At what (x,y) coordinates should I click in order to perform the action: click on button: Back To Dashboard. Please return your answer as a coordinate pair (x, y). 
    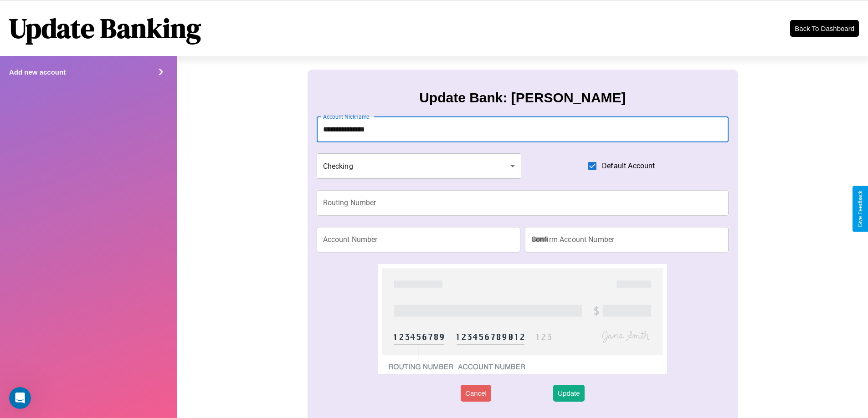
    Looking at the image, I should click on (824, 28).